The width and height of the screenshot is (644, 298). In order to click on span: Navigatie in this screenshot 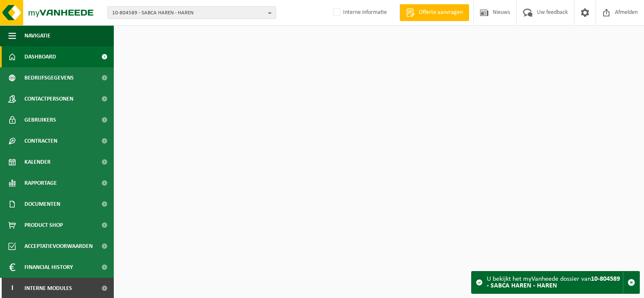, I will do `click(37, 36)`.